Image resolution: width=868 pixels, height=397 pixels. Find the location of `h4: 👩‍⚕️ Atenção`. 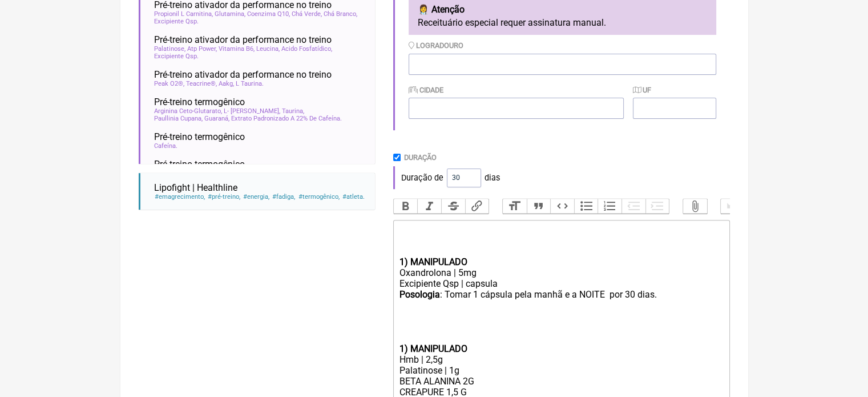

h4: 👩‍⚕️ Atenção is located at coordinates (562, 9).